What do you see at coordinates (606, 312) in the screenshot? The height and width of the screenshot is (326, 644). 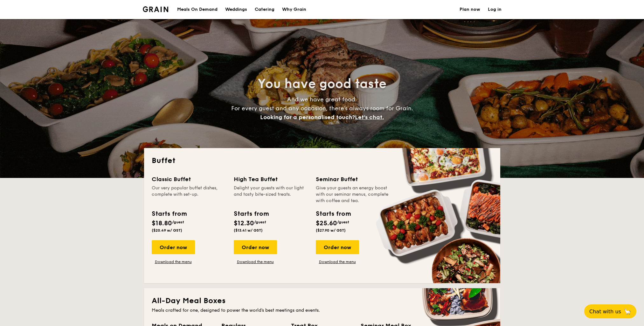 I see `span: Chat with us` at bounding box center [606, 312].